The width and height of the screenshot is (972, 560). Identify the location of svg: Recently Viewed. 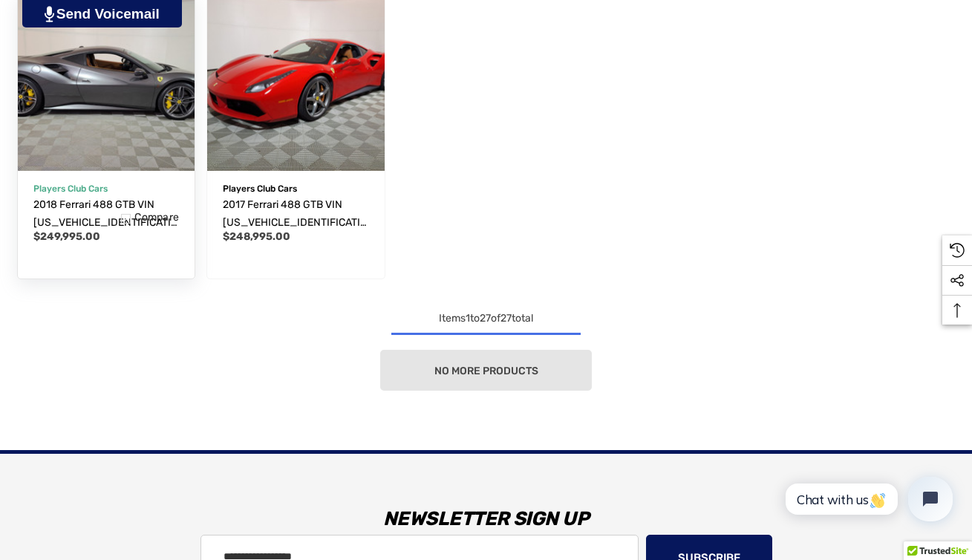
(958, 250).